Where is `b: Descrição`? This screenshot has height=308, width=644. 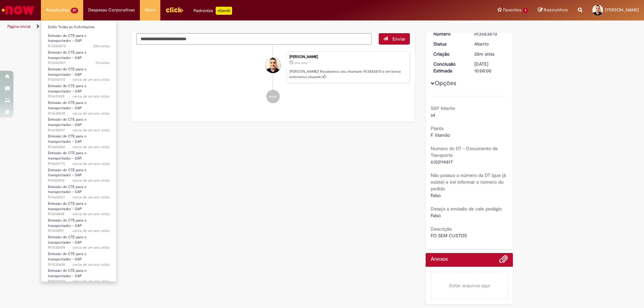
b: Descrição is located at coordinates (441, 229).